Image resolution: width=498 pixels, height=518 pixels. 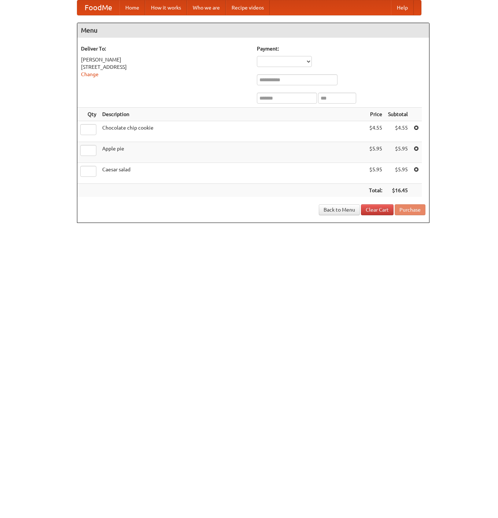 I want to click on h4: Menu, so click(x=253, y=30).